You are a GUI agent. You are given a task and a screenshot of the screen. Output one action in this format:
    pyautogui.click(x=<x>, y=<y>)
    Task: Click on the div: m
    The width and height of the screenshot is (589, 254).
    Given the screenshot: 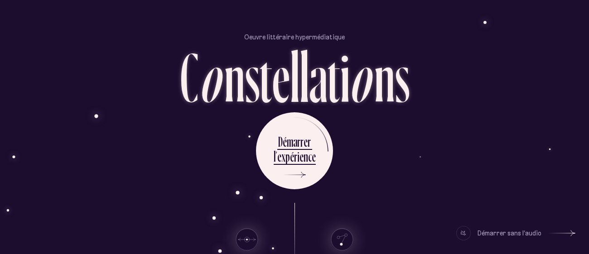 What is the action you would take?
    pyautogui.click(x=290, y=141)
    